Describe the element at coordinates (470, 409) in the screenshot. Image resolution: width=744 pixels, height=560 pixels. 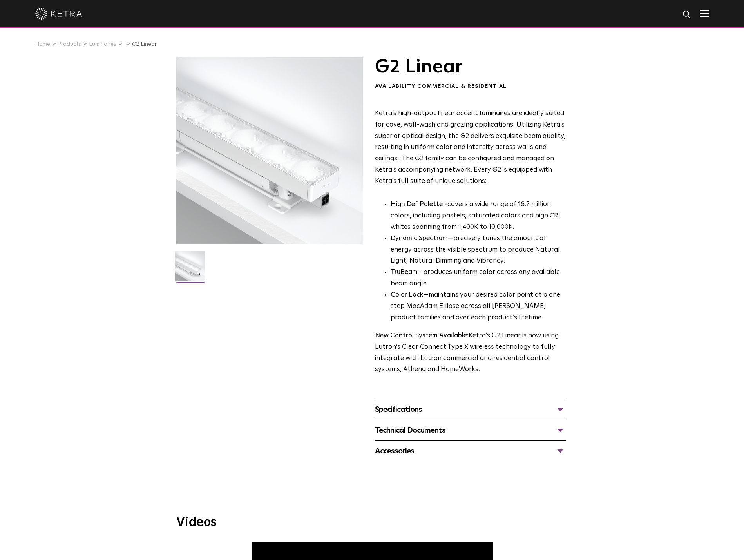
I see `div: Specifications` at that location.